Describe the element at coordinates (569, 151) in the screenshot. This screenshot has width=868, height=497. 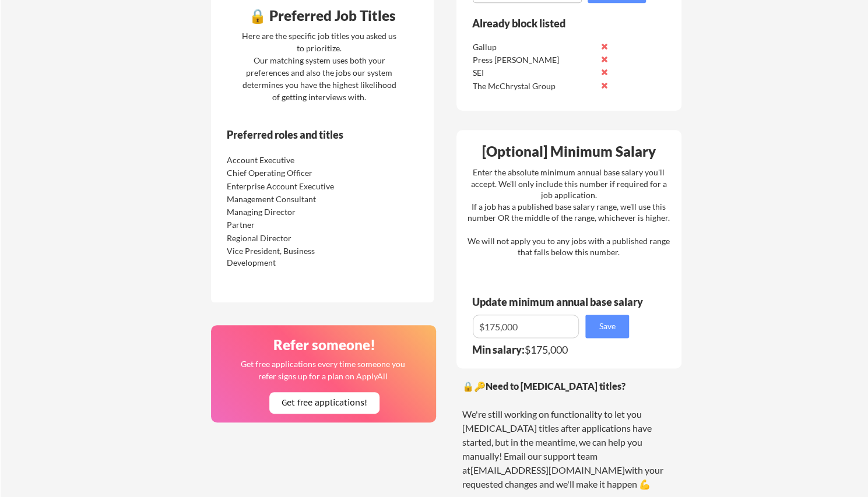
I see `div: [Optional] Minimum Salary` at that location.